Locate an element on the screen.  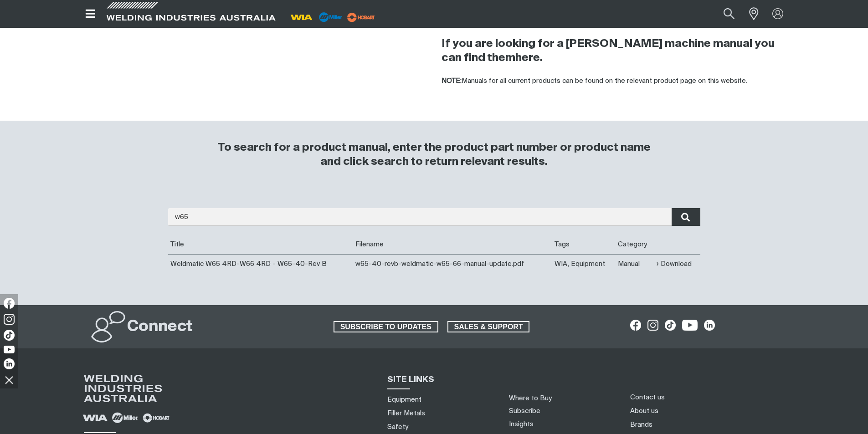
a: Subscribe is located at coordinates (525, 411).